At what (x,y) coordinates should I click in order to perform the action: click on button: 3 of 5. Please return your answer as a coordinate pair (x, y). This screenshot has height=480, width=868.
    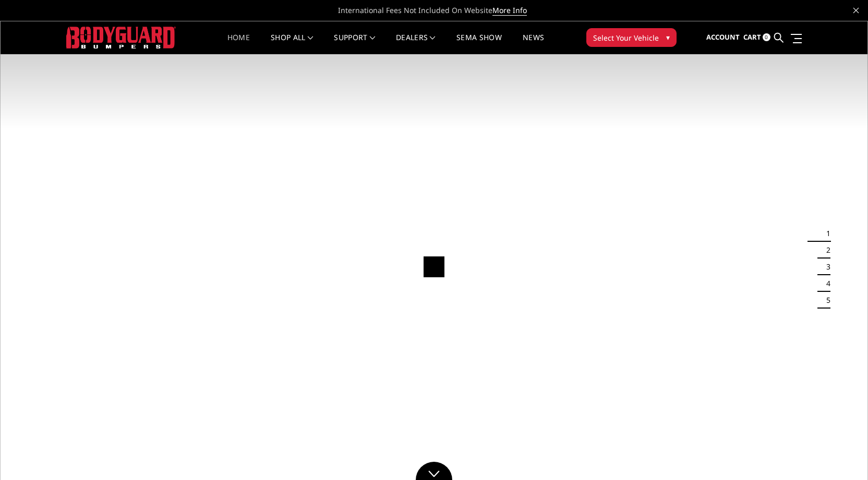
    Looking at the image, I should click on (826, 267).